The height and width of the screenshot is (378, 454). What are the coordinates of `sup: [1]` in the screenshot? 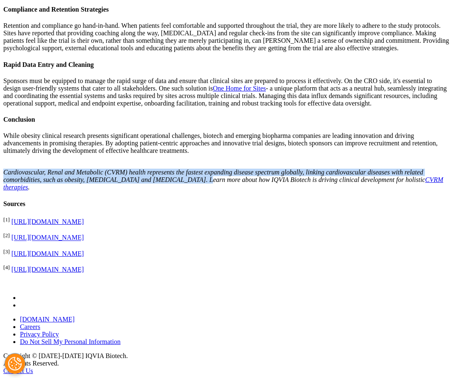 It's located at (7, 220).